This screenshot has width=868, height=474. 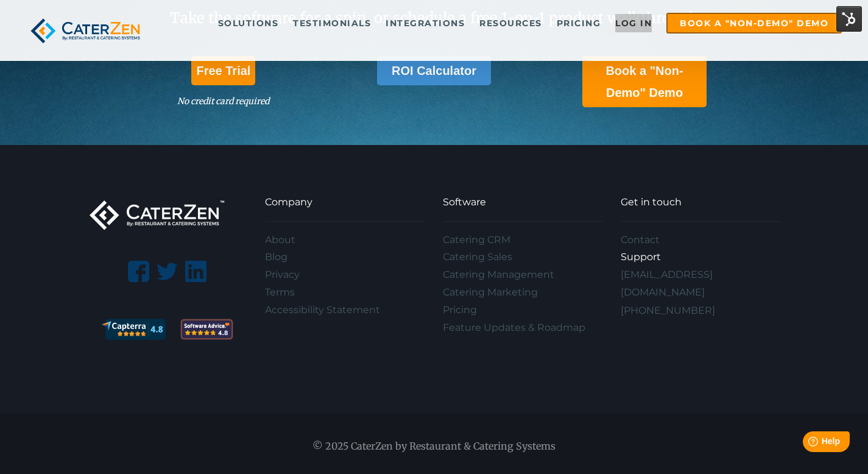 I want to click on img: 2f292e5e-fb25-4ed3-a5c2-a6d200b6205d, so click(x=206, y=329).